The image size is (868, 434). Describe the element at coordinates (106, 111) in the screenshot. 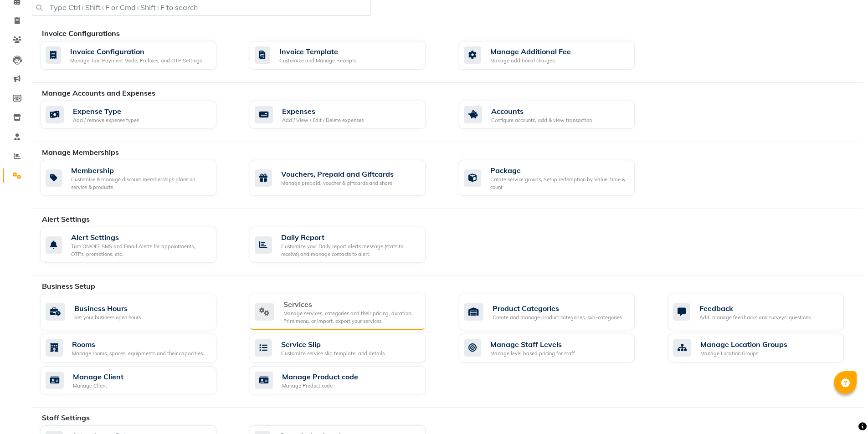

I see `div: Expense Type` at that location.